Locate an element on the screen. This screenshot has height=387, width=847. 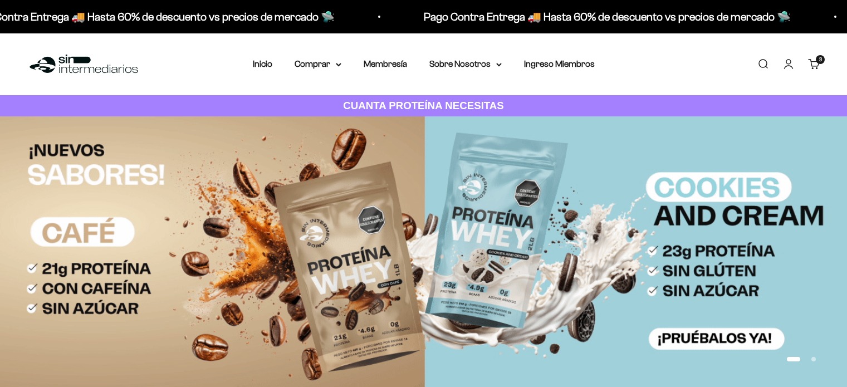
summary: Sobre Nosotros is located at coordinates (465, 64).